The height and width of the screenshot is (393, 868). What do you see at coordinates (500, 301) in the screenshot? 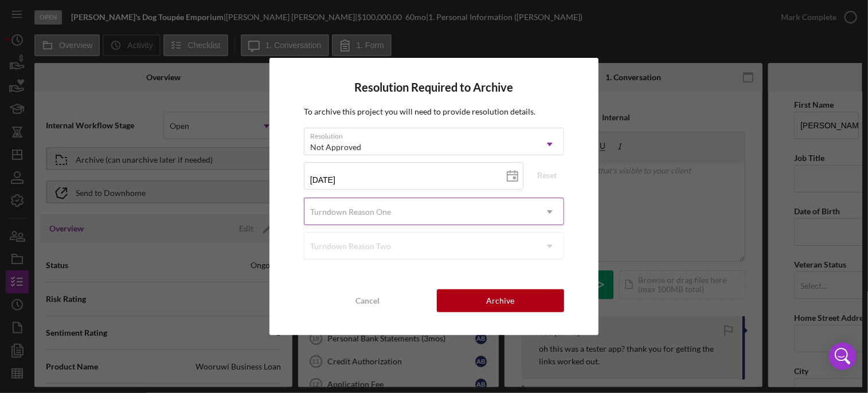
I see `button: Archive` at bounding box center [500, 301].